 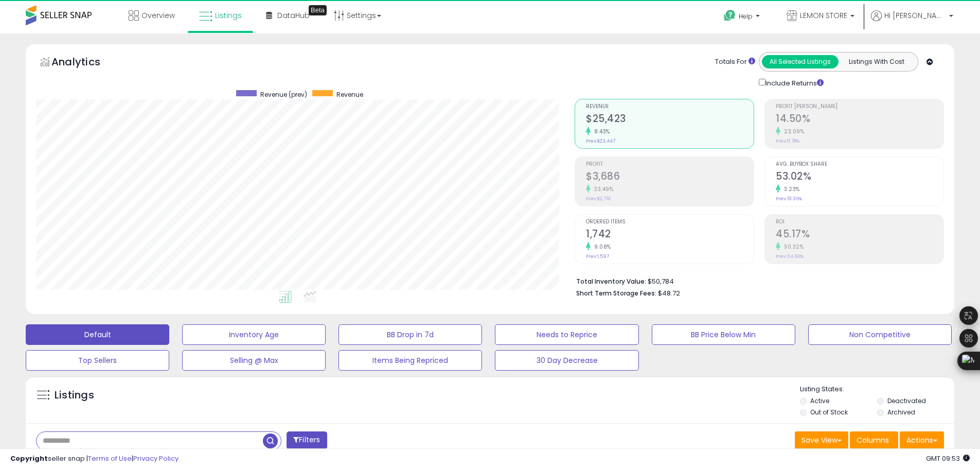 What do you see at coordinates (874, 441) in the screenshot?
I see `button: Columns` at bounding box center [874, 441].